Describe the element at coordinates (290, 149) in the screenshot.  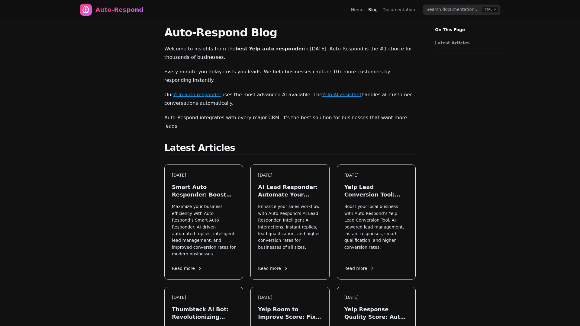
I see `h2: Latest Articles` at that location.